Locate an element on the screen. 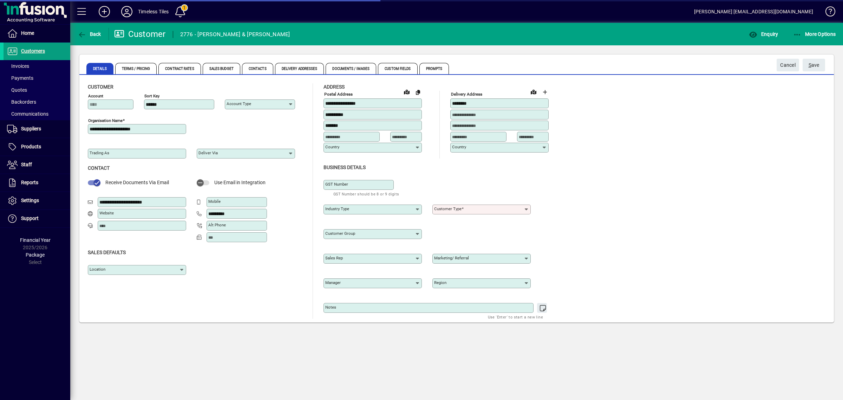 This screenshot has height=400, width=843. div: Customer is located at coordinates (140, 34).